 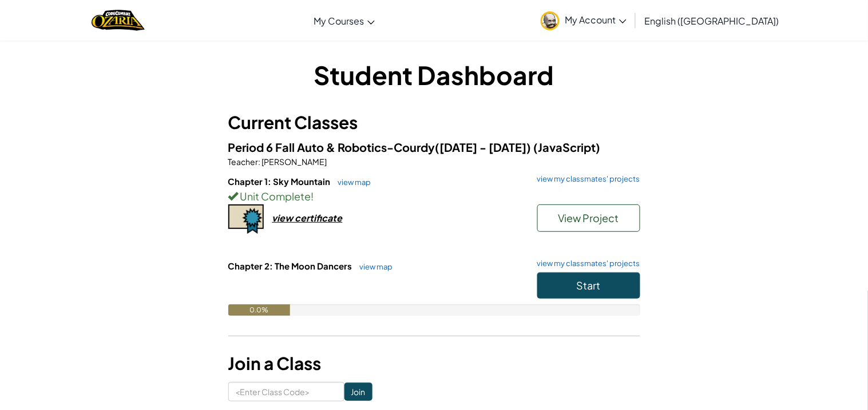 I want to click on span: My Courses, so click(x=339, y=21).